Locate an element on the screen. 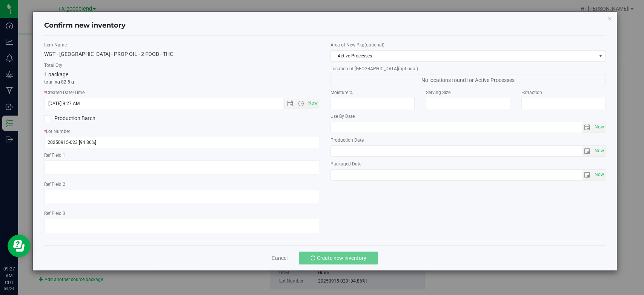 Image resolution: width=644 pixels, height=295 pixels. label: Extraction is located at coordinates (563, 93).